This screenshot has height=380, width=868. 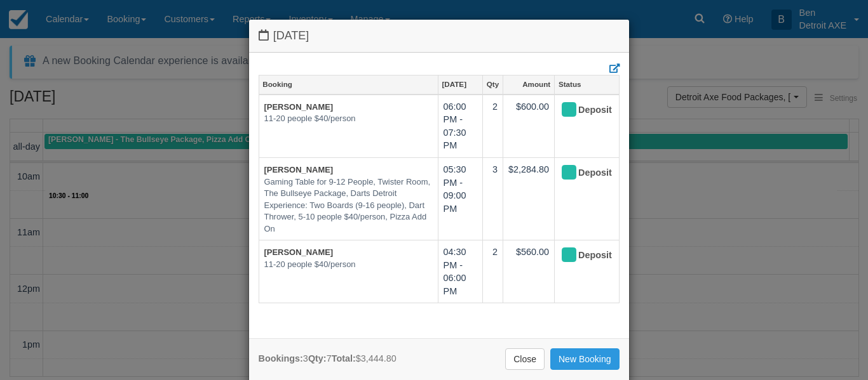 I want to click on strong: Total:, so click(x=343, y=359).